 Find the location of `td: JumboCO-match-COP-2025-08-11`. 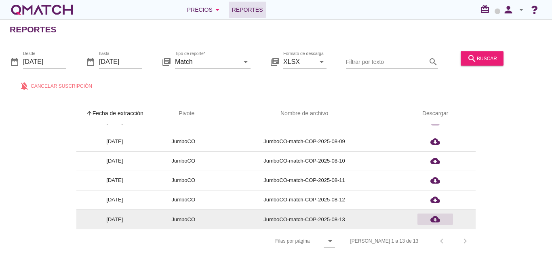

td: JumboCO-match-COP-2025-08-11 is located at coordinates (304, 180).